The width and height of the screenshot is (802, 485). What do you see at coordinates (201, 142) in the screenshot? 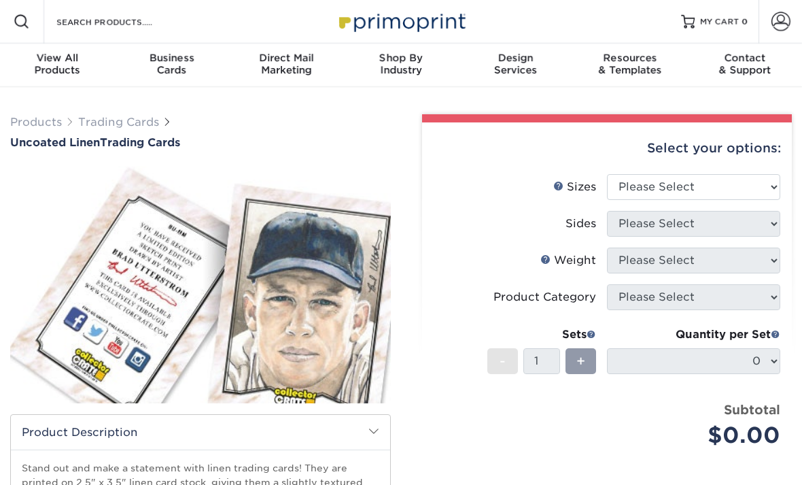
I see `h1: Trading Cards` at bounding box center [201, 142].